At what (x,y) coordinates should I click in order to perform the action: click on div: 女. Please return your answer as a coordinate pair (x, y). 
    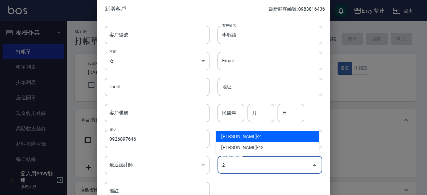
    Looking at the image, I should click on (157, 61).